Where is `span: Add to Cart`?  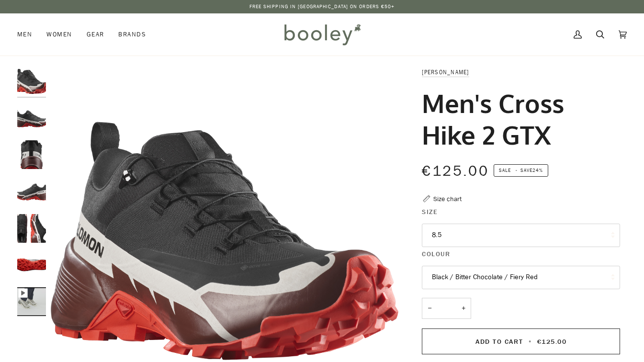
span: Add to Cart is located at coordinates (499, 341).